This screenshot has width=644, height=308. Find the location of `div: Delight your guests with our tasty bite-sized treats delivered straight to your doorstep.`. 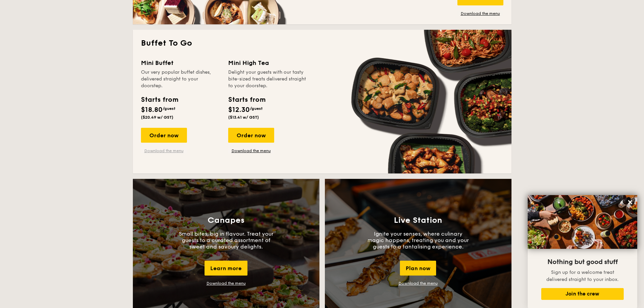

div: Delight your guests with our tasty bite-sized treats delivered straight to your doorstep. is located at coordinates (268, 79).